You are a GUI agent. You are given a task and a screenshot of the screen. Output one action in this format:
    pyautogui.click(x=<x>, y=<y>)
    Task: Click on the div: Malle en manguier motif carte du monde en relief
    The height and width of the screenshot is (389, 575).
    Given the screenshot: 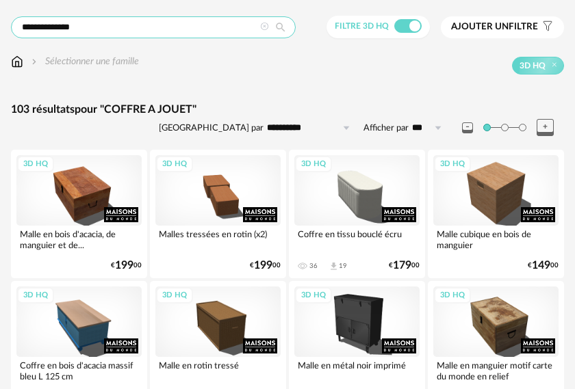 What is the action you would take?
    pyautogui.click(x=495, y=371)
    